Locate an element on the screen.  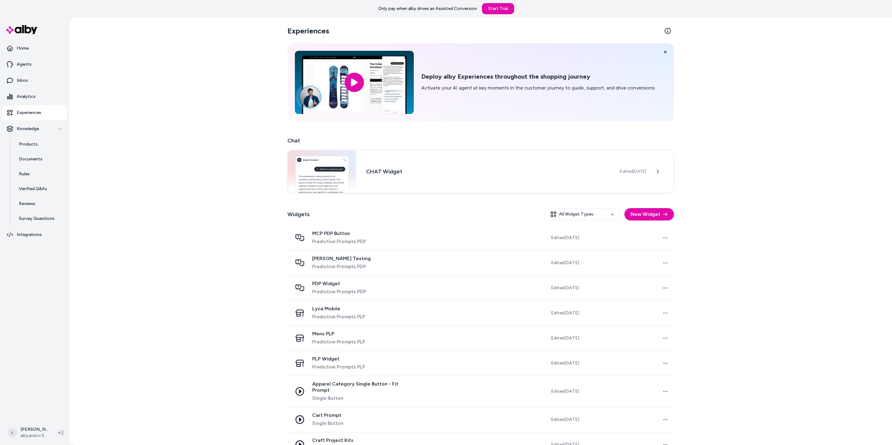
a: Survey Questions is located at coordinates (40, 219).